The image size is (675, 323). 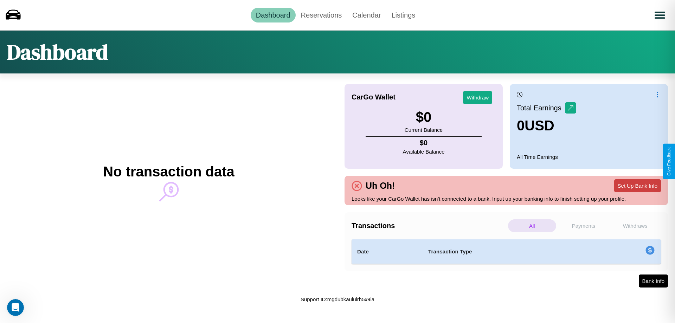 What do you see at coordinates (635, 226) in the screenshot?
I see `p: Withdraws` at bounding box center [635, 226].